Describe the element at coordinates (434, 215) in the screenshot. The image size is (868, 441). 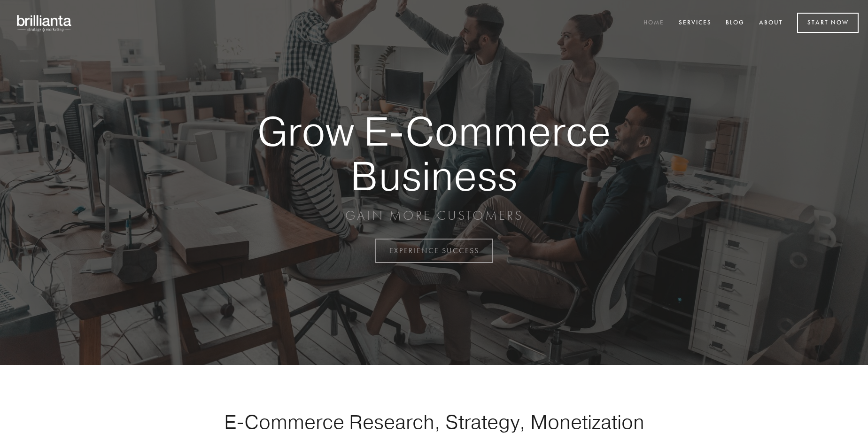
I see `p: GAIN MORE CUSTOMERS` at that location.